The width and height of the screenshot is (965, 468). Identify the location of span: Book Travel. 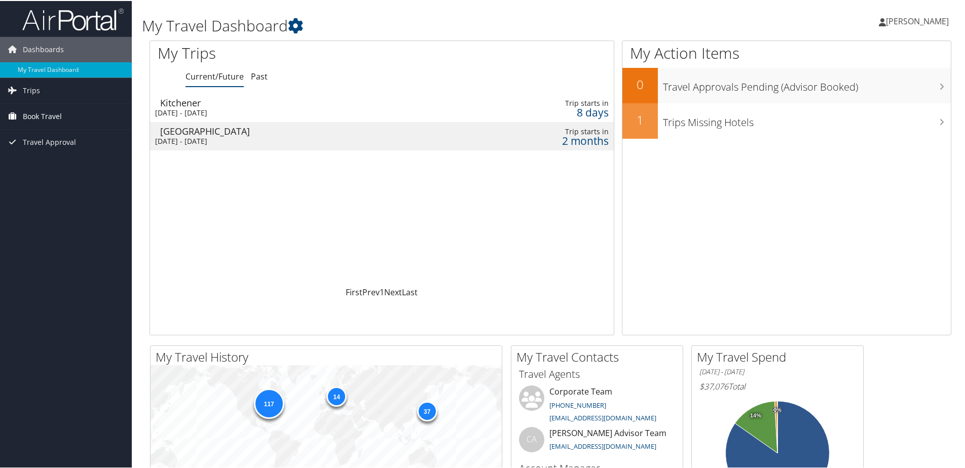
(42, 116).